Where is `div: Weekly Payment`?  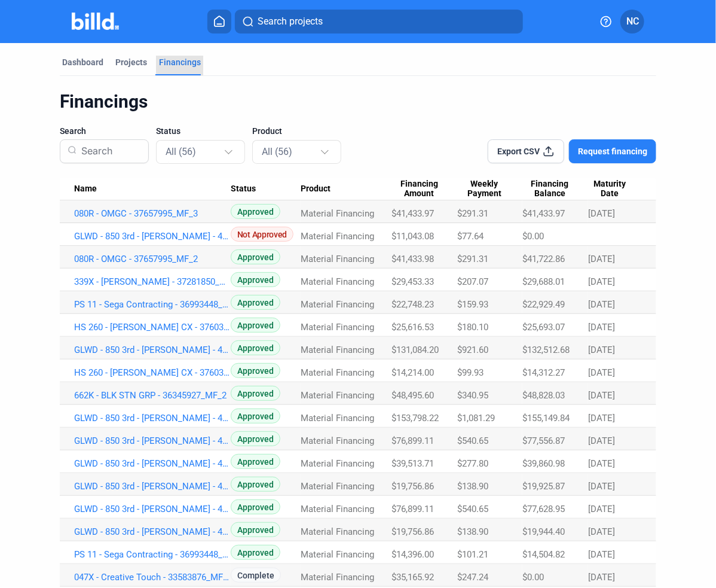
div: Weekly Payment is located at coordinates (490, 189).